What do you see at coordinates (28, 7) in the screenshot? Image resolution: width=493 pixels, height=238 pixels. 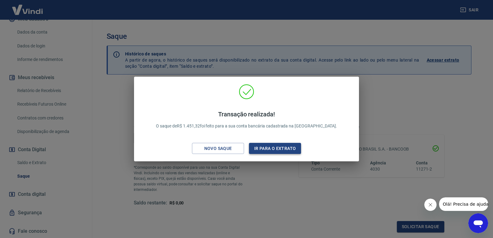 I see `span: Olá! Precisa de ajuda?` at bounding box center [28, 7].